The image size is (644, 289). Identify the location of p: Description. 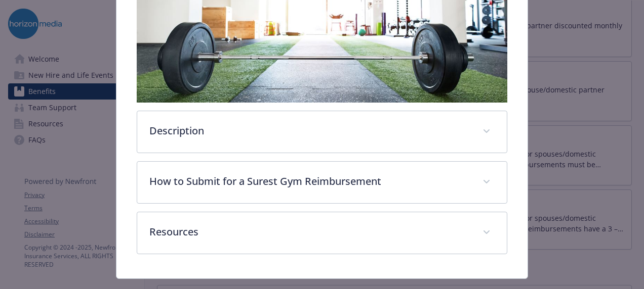
(310, 131).